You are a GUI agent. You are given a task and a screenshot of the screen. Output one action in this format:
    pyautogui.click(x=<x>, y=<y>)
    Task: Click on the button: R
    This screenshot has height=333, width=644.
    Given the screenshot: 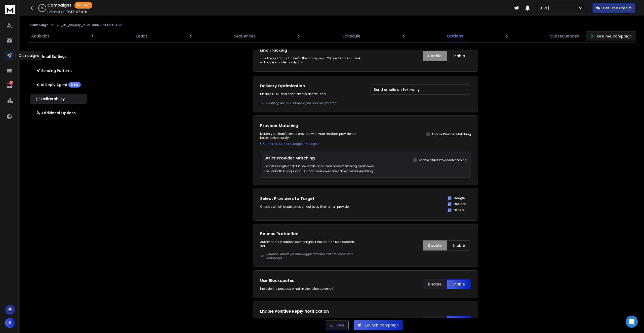 What is the action you would take?
    pyautogui.click(x=10, y=323)
    